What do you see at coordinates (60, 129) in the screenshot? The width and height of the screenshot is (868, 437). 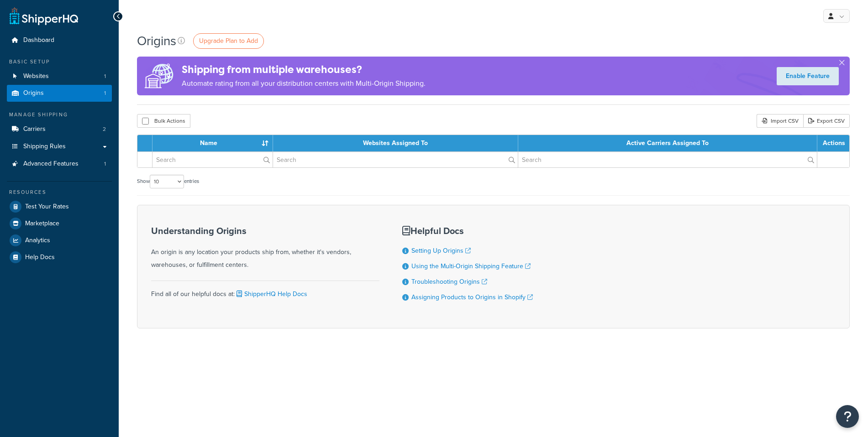 I see `a: Carriers 2` at bounding box center [60, 129].